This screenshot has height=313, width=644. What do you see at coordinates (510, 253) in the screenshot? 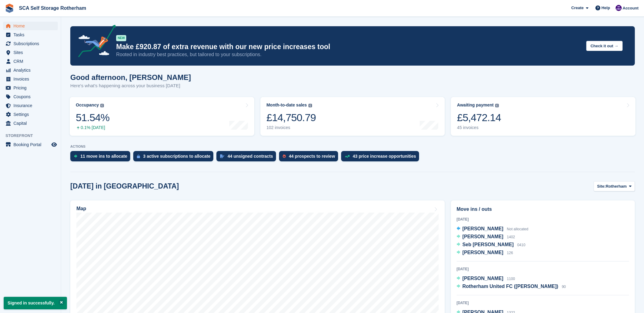
I see `span: 126` at bounding box center [510, 253].